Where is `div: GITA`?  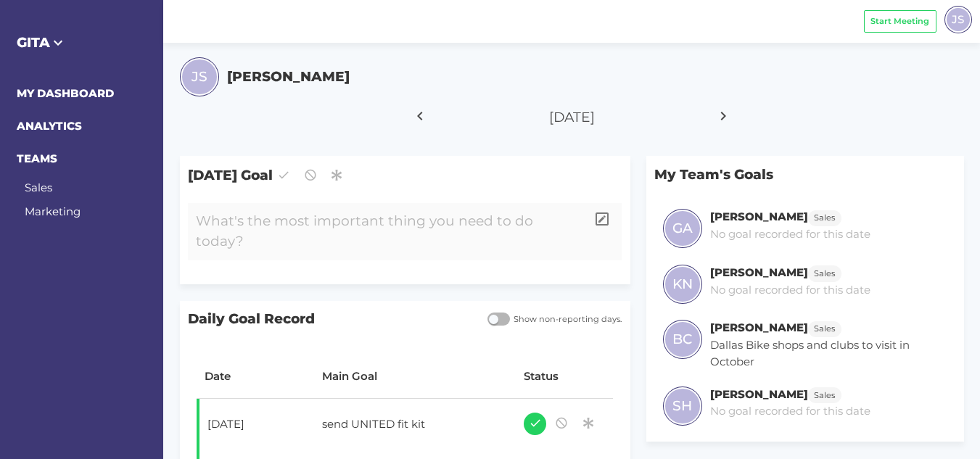 div: GITA is located at coordinates (82, 43).